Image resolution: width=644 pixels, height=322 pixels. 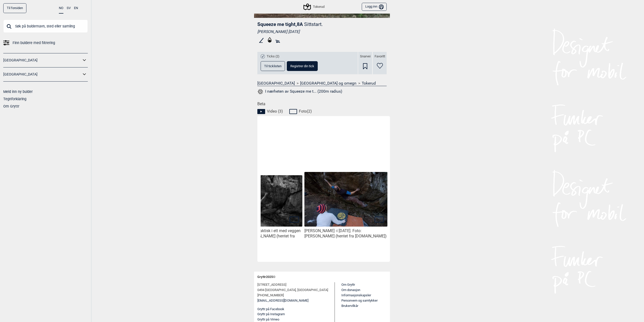 What do you see at coordinates (314, 24) in the screenshot?
I see `p: Sittstart.` at bounding box center [314, 24].